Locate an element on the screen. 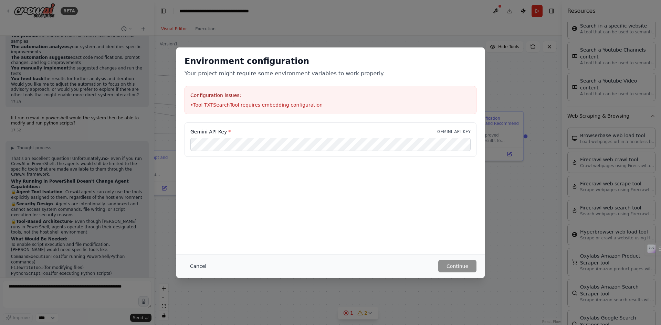 This screenshot has width=661, height=325. h3: Configuration issues: is located at coordinates (330, 95).